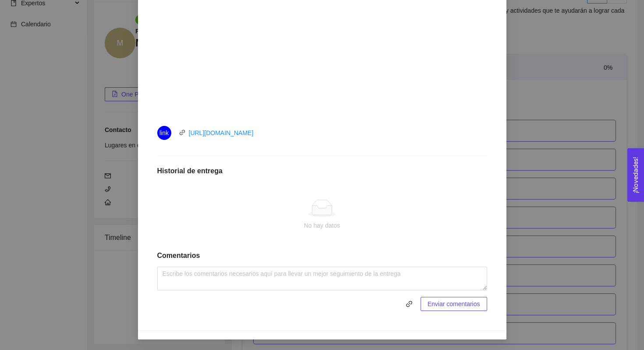 The height and width of the screenshot is (350, 644). Describe the element at coordinates (454, 304) in the screenshot. I see `button: Enviar comentarios` at that location.